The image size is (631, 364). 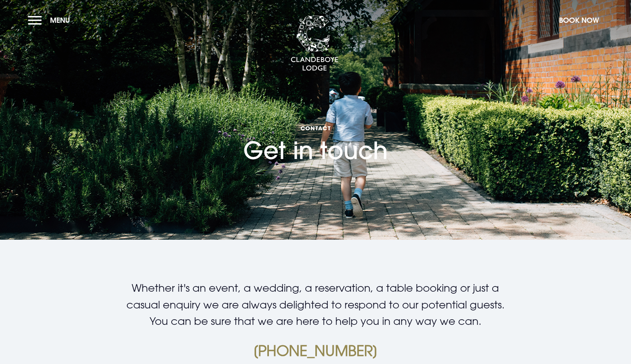 I want to click on button: Book Now, so click(x=579, y=20).